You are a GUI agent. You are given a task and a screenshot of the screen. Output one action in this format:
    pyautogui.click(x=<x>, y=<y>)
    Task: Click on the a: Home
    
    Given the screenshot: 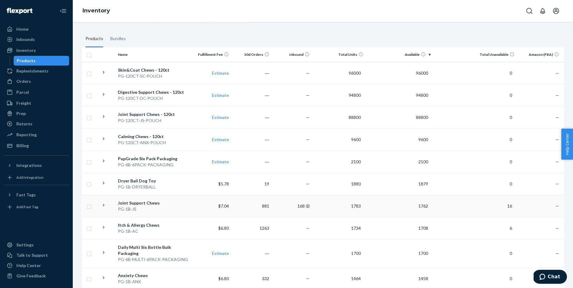 What is the action you would take?
    pyautogui.click(x=36, y=29)
    